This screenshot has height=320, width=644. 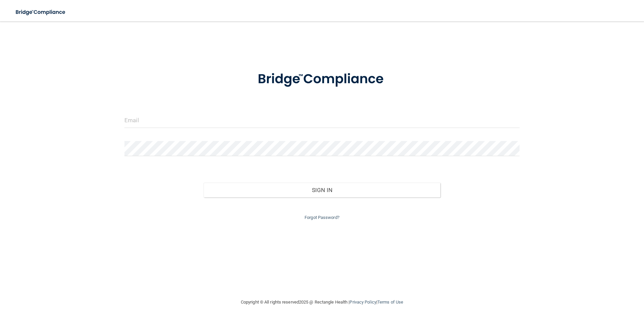 I want to click on div: Copyright © All rights reserved 2025 @ Rectangle Health | |, so click(x=322, y=302).